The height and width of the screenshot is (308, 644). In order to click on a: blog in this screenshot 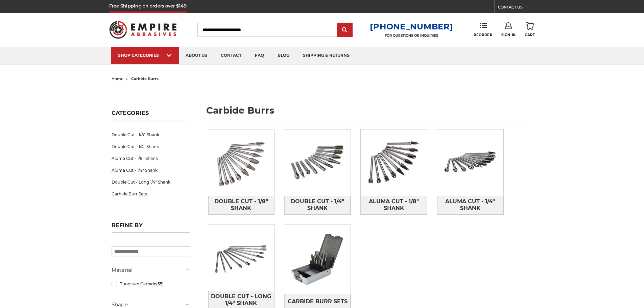, I will do `click(284, 55)`.